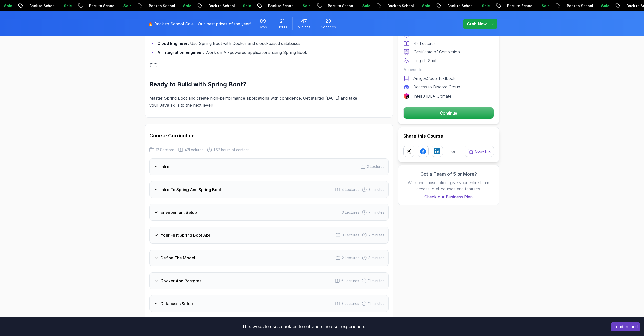 The height and width of the screenshot is (336, 644). I want to click on p: Grab Now, so click(477, 24).